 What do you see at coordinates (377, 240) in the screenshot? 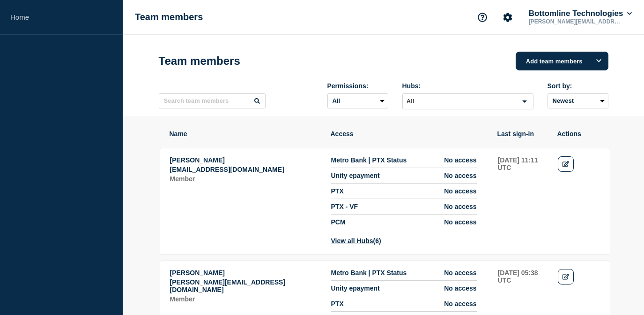
I see `span: (6)` at bounding box center [377, 240].